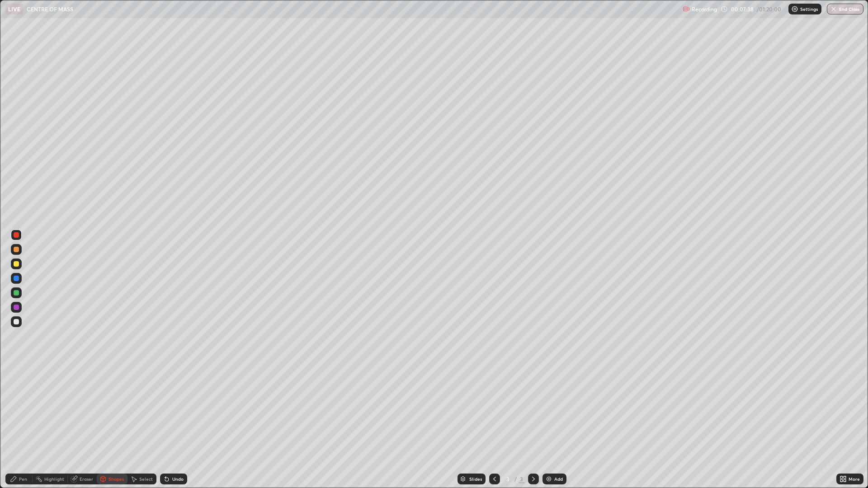 This screenshot has height=488, width=868. I want to click on img: add-slide-button, so click(548, 479).